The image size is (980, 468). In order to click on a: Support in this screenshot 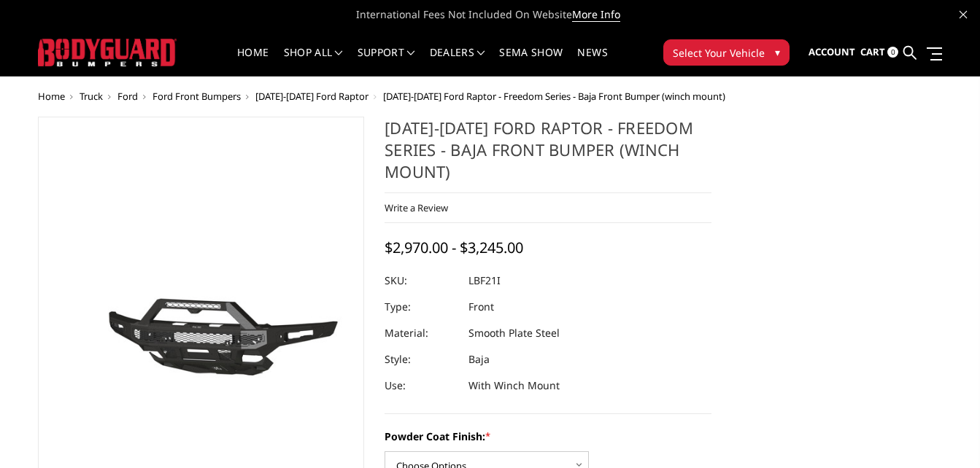, I will do `click(386, 61)`.